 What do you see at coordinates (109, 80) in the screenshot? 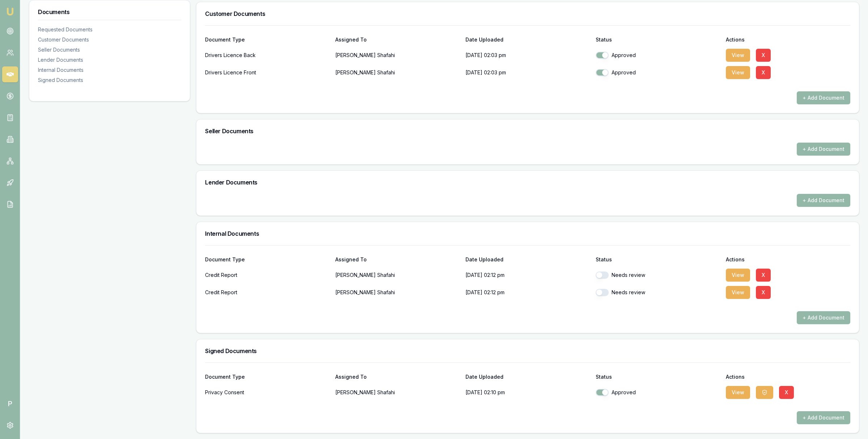
I see `div: Signed Documents` at bounding box center [109, 80].